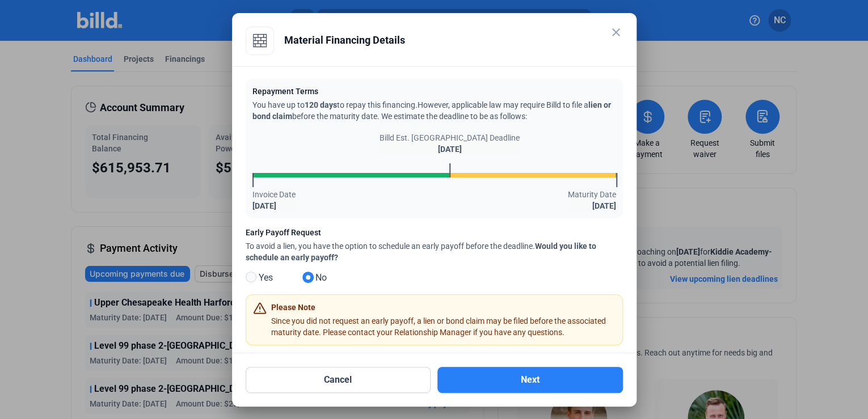 The image size is (868, 419). Describe the element at coordinates (293, 308) in the screenshot. I see `div: Please Note` at that location.